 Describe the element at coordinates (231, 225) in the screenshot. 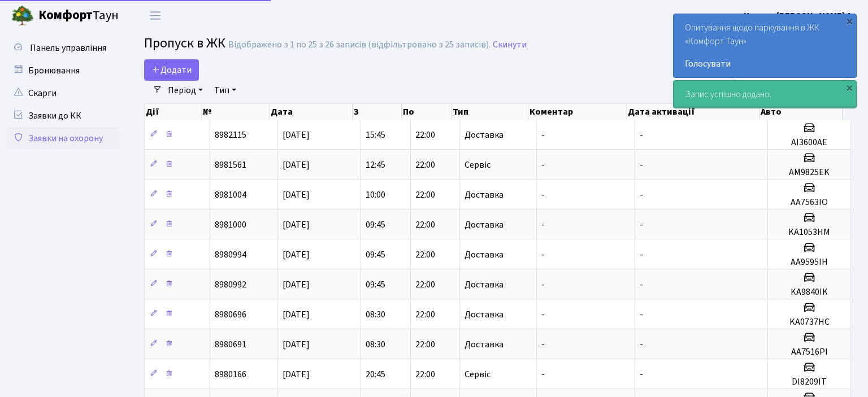

I see `span: 8981000` at that location.